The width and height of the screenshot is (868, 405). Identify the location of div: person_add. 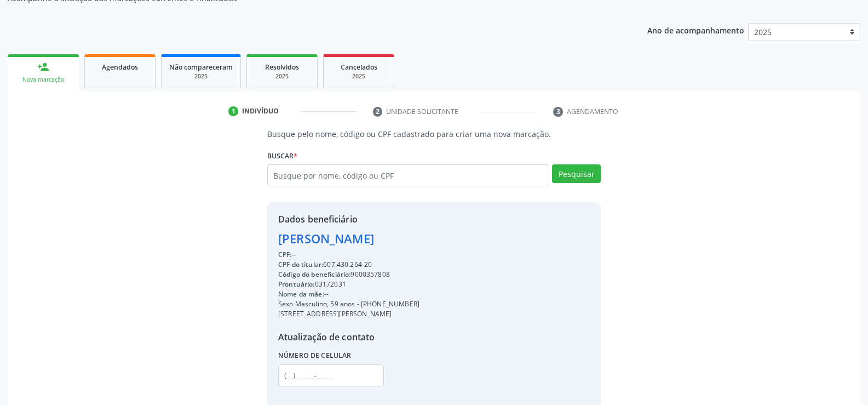
(43, 67).